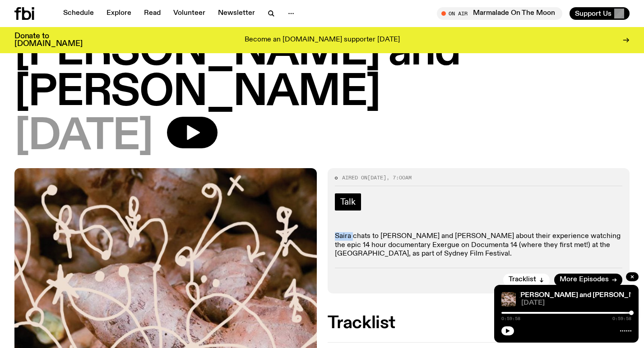  Describe the element at coordinates (79, 14) in the screenshot. I see `a: Schedule` at that location.